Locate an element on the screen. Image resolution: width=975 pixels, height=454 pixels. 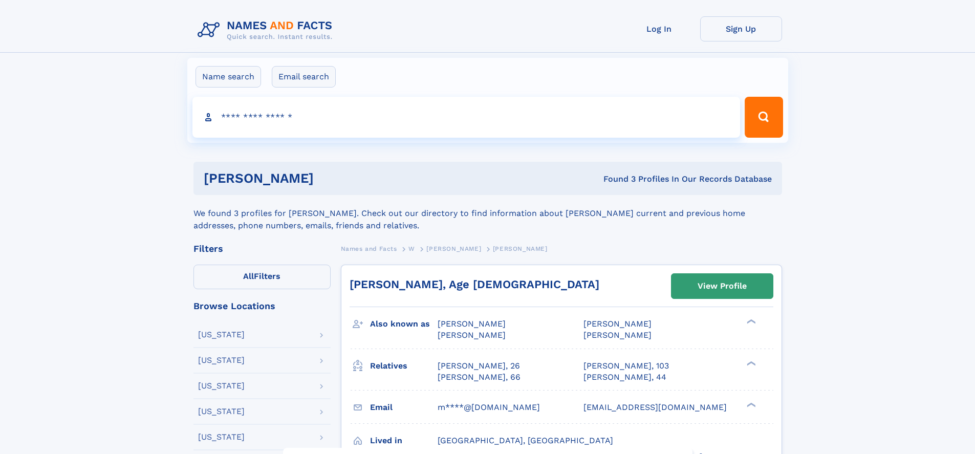
label: Filters is located at coordinates (262, 277).